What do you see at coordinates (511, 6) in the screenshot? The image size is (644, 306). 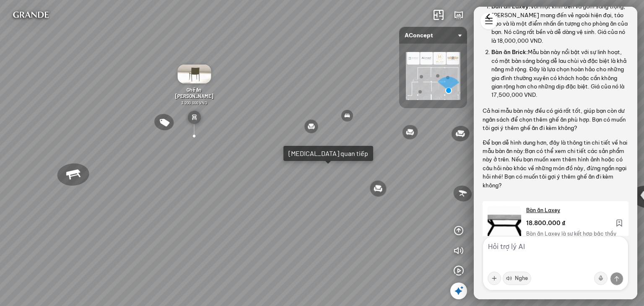 I see `span: Bàn ăn Laxey:` at bounding box center [511, 6].